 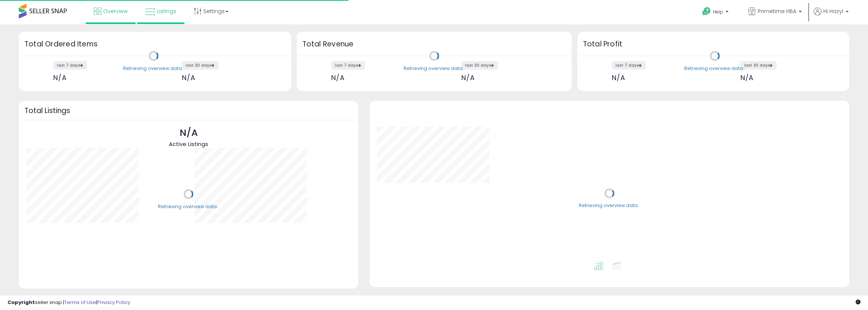 I want to click on span: Overview, so click(x=115, y=11).